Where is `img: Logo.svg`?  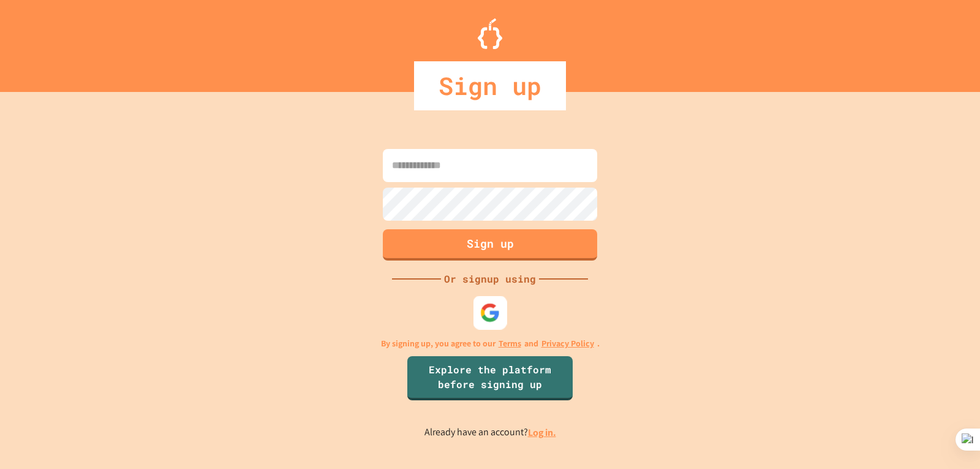 img: Logo.svg is located at coordinates (490, 33).